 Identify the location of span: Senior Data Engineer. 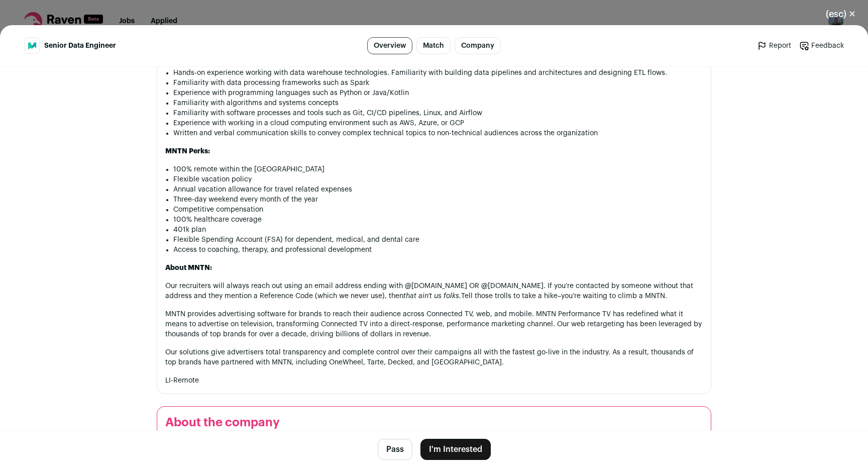
(80, 45).